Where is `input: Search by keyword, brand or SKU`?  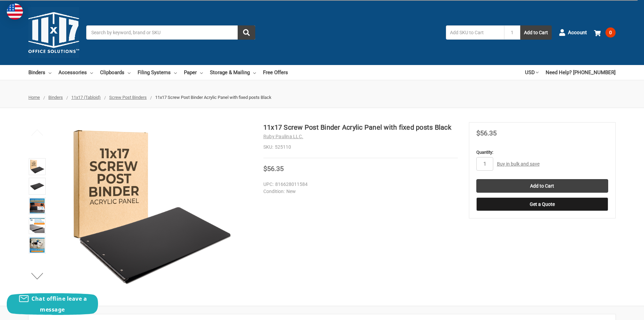
input: Search by keyword, brand or SKU is located at coordinates (171, 33).